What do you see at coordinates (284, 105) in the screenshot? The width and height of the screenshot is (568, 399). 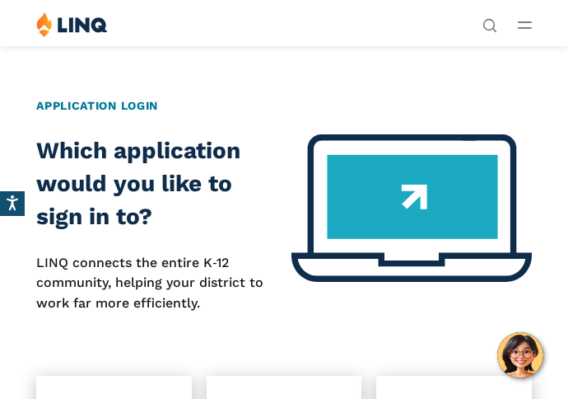 I see `h2: Application Login` at bounding box center [284, 105].